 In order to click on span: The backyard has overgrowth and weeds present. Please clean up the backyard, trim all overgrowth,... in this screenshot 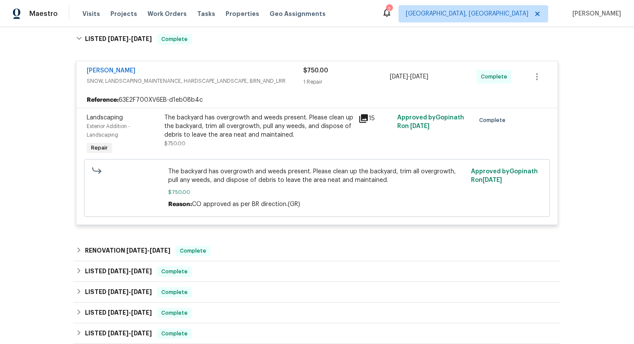, I will do `click(317, 176)`.